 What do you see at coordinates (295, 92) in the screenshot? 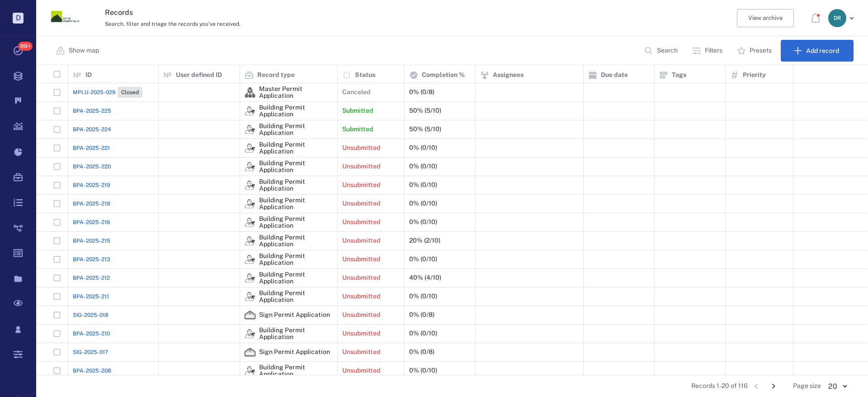
I see `div: Master Permit Application` at bounding box center [295, 92].